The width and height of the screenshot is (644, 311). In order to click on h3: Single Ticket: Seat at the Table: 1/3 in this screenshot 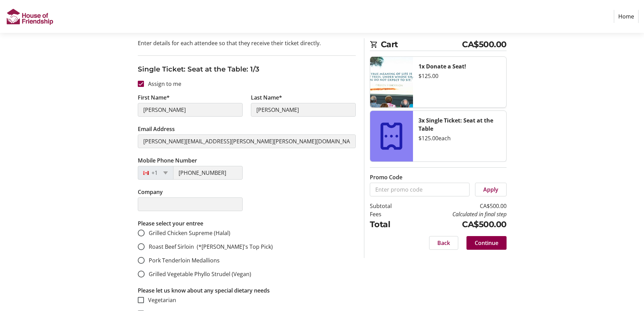, I will do `click(247, 69)`.